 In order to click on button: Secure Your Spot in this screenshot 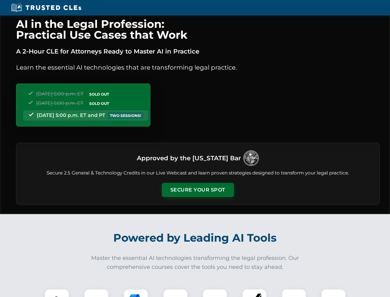, I will do `click(198, 190)`.